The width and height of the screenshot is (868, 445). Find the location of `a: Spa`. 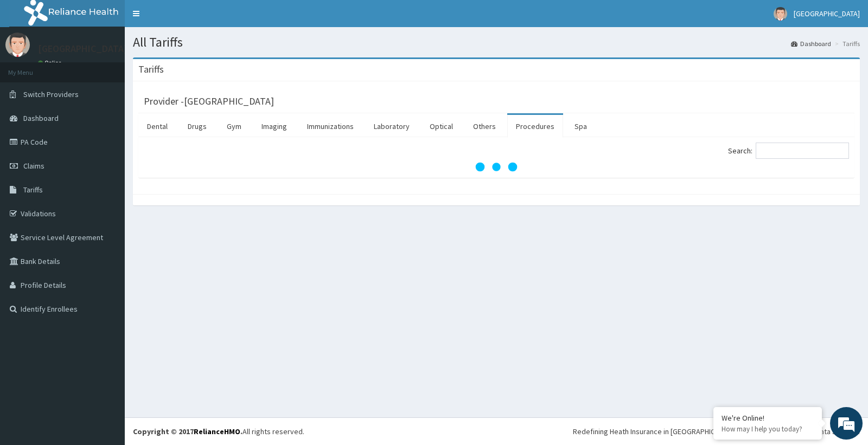

a: Spa is located at coordinates (580, 126).